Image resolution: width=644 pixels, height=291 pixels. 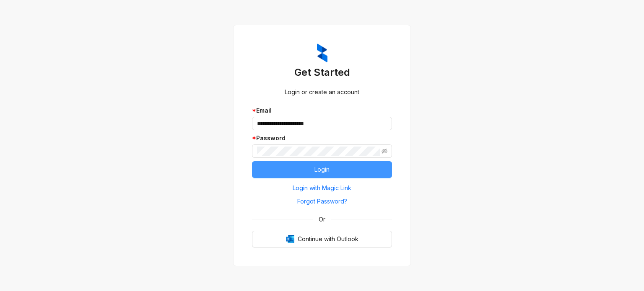 What do you see at coordinates (322, 202) in the screenshot?
I see `span: Forgot Password?` at bounding box center [322, 202].